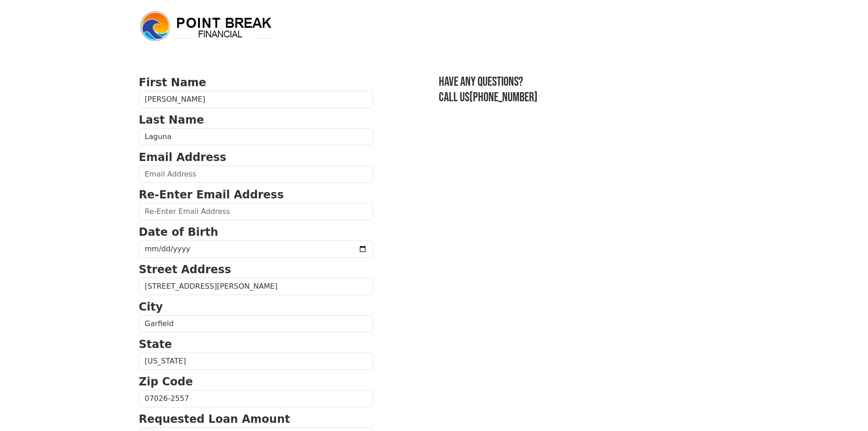 Image resolution: width=868 pixels, height=431 pixels. I want to click on input: Re-Enter Email Address, so click(256, 211).